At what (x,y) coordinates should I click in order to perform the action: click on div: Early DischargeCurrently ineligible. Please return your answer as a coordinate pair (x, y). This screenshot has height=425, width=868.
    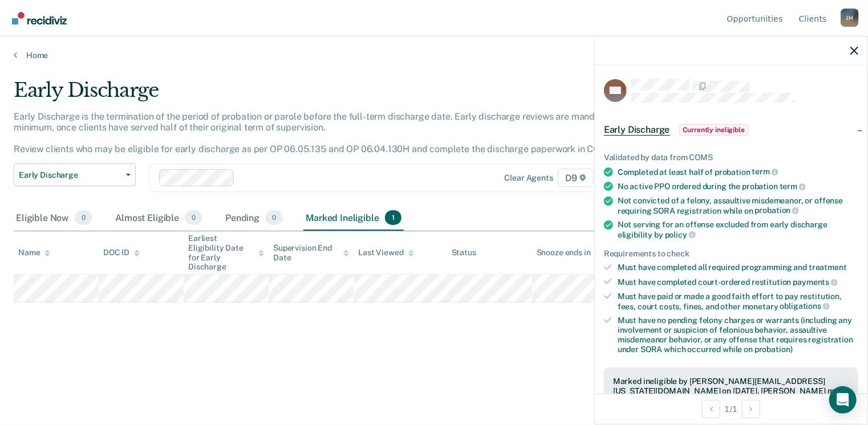
    Looking at the image, I should click on (731, 130).